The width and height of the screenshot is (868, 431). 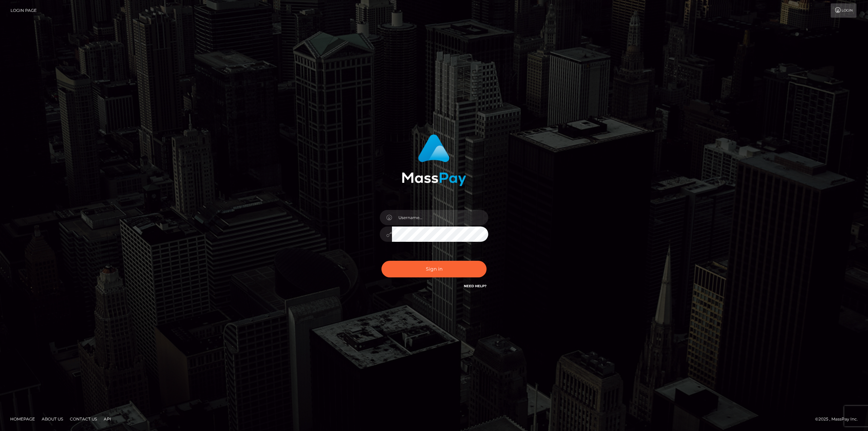 What do you see at coordinates (22, 419) in the screenshot?
I see `a: Homepage` at bounding box center [22, 419].